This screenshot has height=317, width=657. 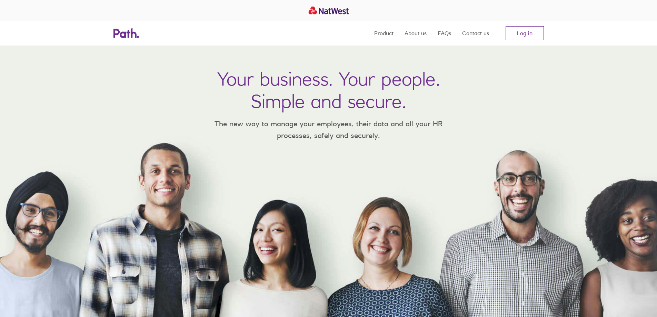 What do you see at coordinates (444, 33) in the screenshot?
I see `a: FAQs` at bounding box center [444, 33].